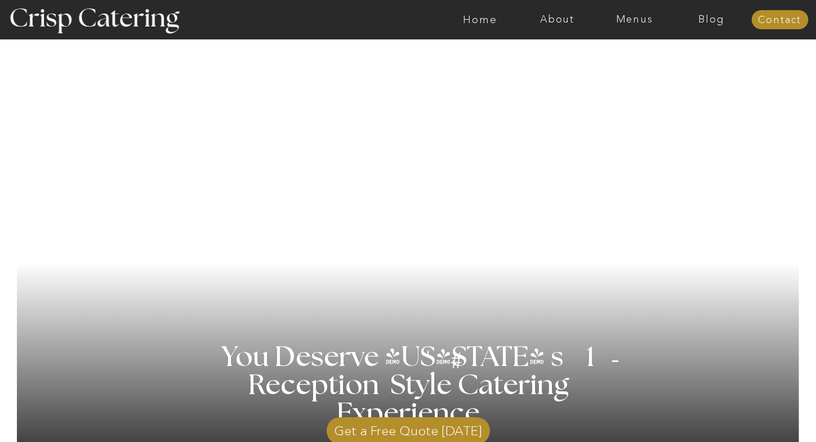  What do you see at coordinates (634, 20) in the screenshot?
I see `nav: Menus` at bounding box center [634, 20].